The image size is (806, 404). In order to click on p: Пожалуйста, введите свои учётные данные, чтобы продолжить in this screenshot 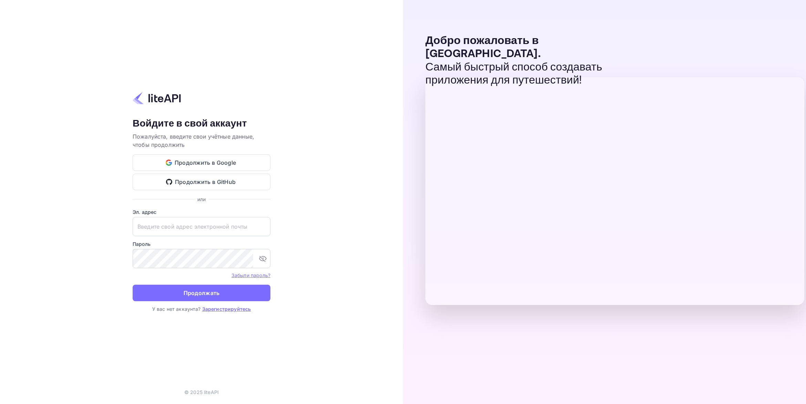, I will do `click(201, 141)`.